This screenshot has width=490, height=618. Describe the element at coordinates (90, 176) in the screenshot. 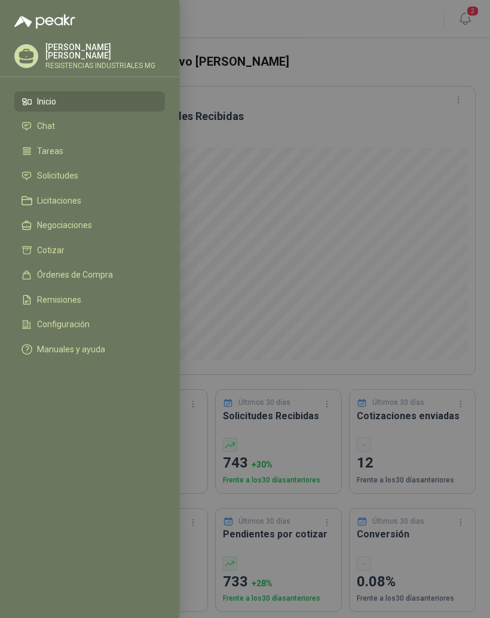

I see `a: Solicitudes` at that location.